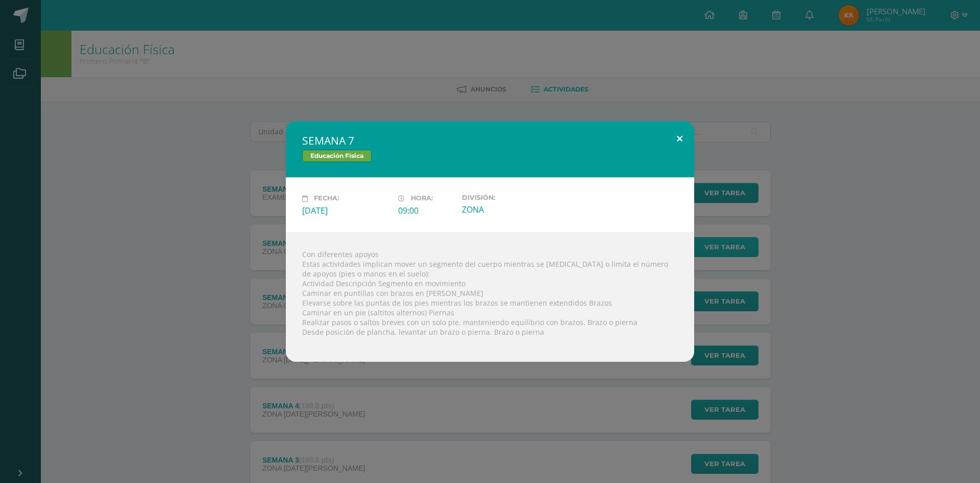 The width and height of the screenshot is (980, 483). I want to click on span: Hora:, so click(421, 198).